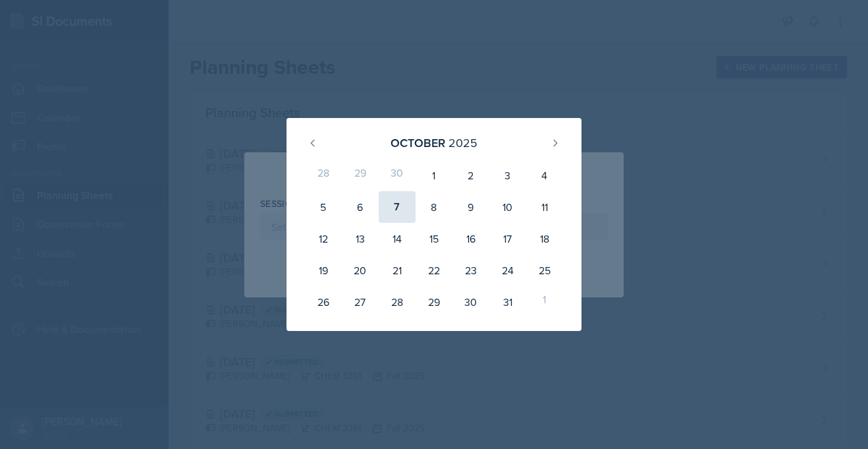  I want to click on div: 13, so click(360, 239).